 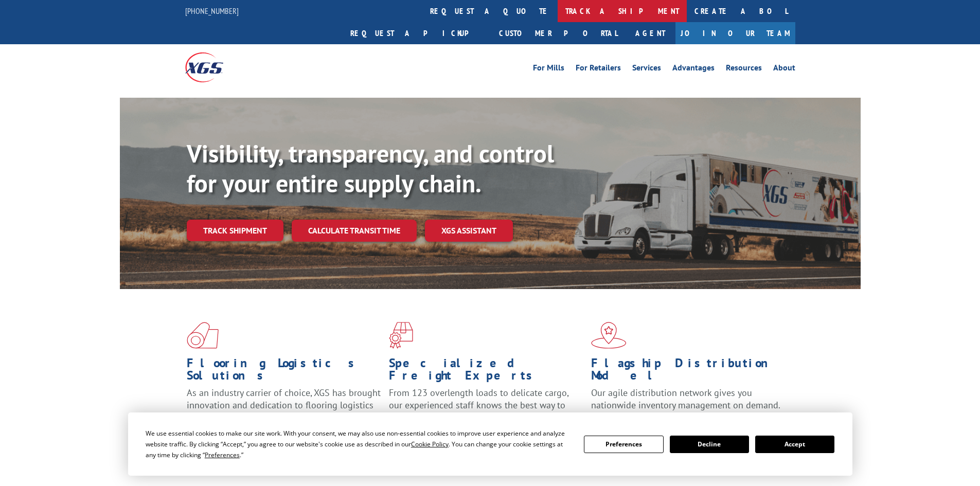 What do you see at coordinates (689, 372) in the screenshot?
I see `h1: Flagship Distribution Model` at bounding box center [689, 372].